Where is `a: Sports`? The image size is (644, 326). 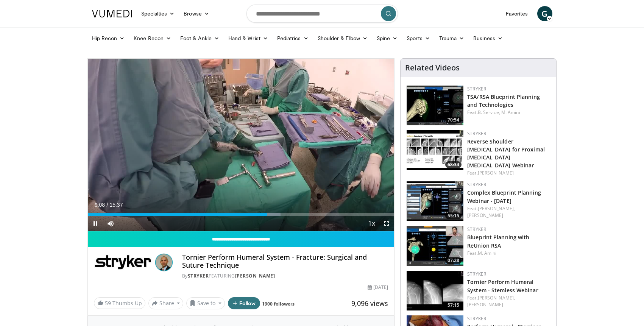 a: Sports is located at coordinates (419, 38).